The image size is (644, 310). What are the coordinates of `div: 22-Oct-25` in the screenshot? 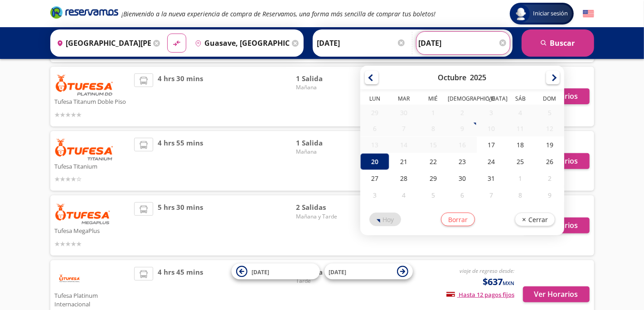 It's located at (433, 162).